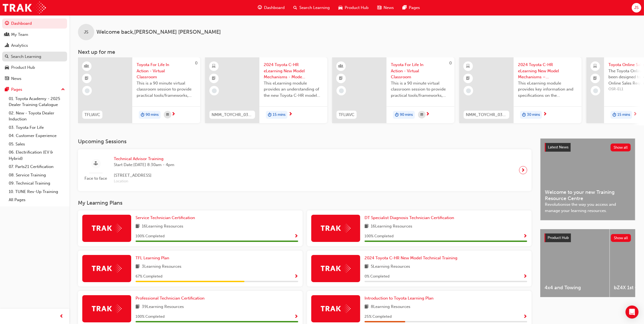  I want to click on span: 67 % Completed, so click(149, 276).